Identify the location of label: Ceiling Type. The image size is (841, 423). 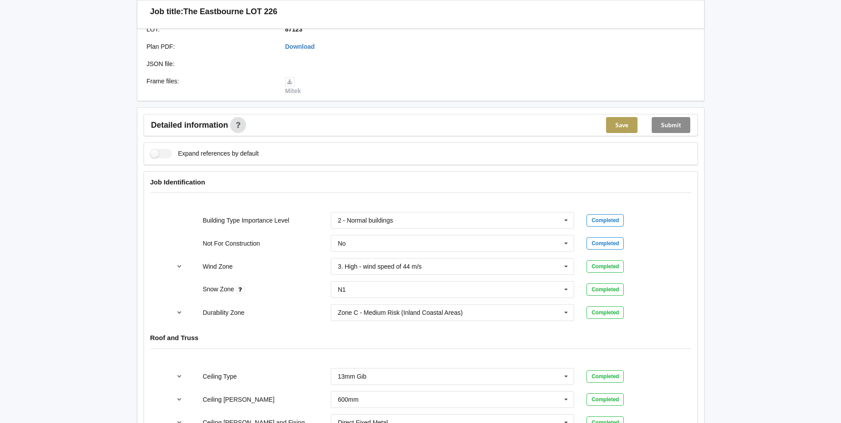
(219, 376).